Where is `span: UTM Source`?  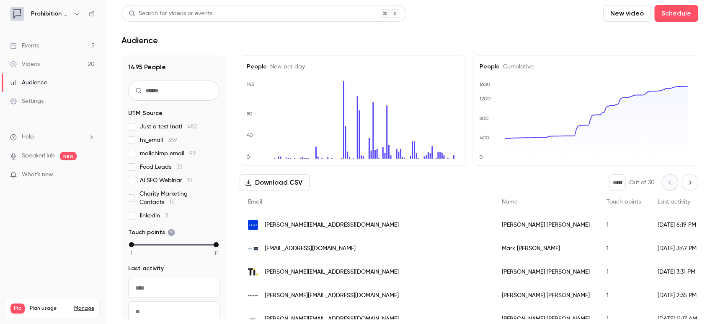 span: UTM Source is located at coordinates (145, 113).